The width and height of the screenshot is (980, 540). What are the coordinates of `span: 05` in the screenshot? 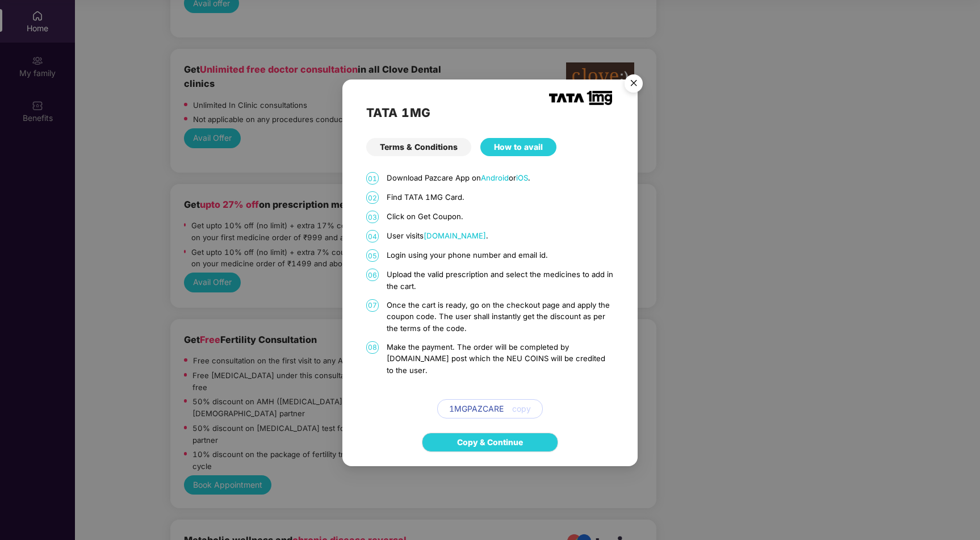 It's located at (372, 255).